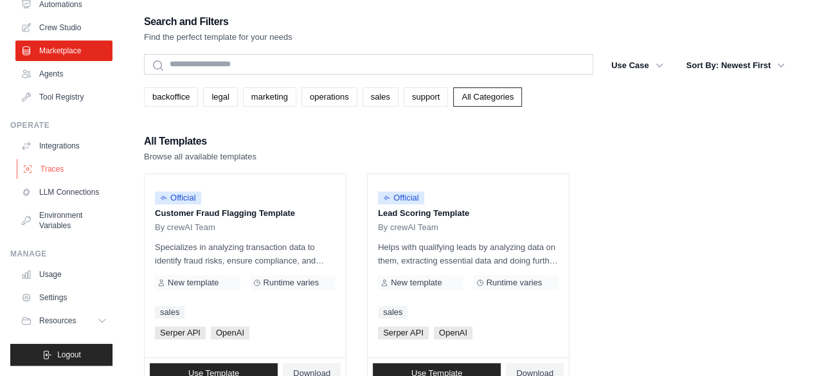 The height and width of the screenshot is (376, 813). I want to click on div: Operate, so click(61, 125).